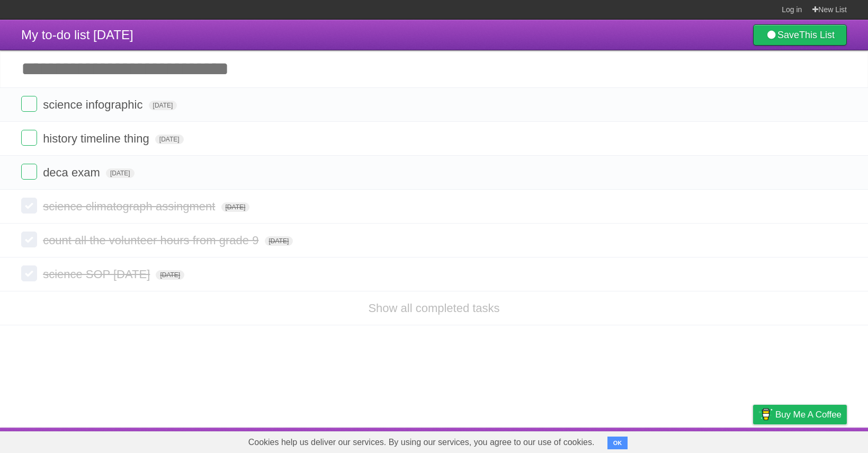  Describe the element at coordinates (753, 441) in the screenshot. I see `a: Privacy` at that location.